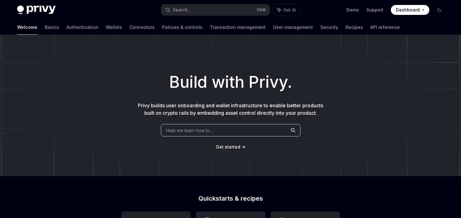 The height and width of the screenshot is (218, 461). What do you see at coordinates (182, 27) in the screenshot?
I see `a: Policies & controls` at bounding box center [182, 27].